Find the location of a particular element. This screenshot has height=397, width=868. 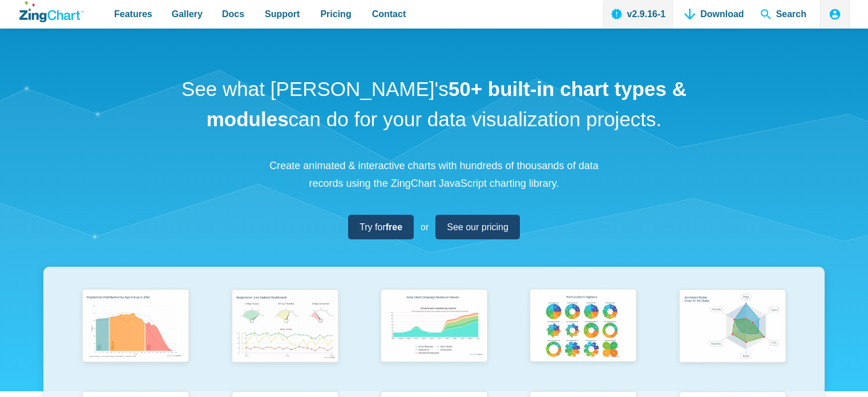

span: See our pricing is located at coordinates (478, 227).